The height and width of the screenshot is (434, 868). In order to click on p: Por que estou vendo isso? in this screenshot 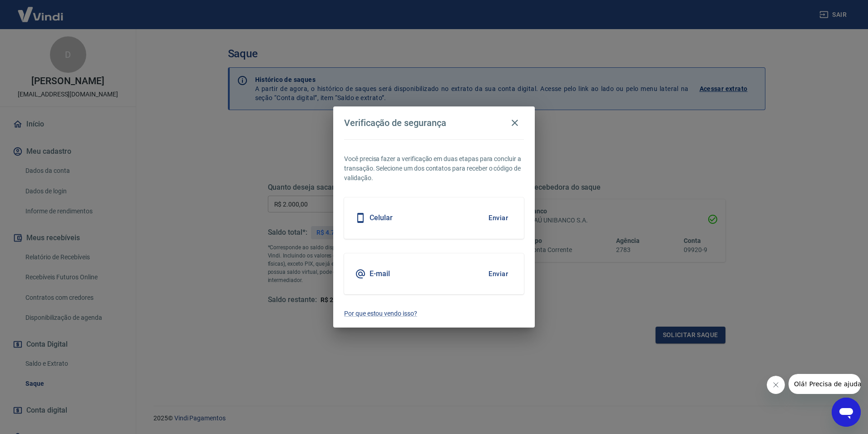, I will do `click(434, 313)`.